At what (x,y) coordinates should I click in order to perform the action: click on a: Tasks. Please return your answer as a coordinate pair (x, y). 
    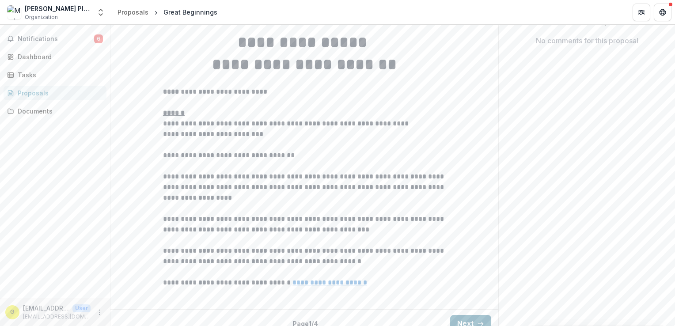
    Looking at the image, I should click on (55, 75).